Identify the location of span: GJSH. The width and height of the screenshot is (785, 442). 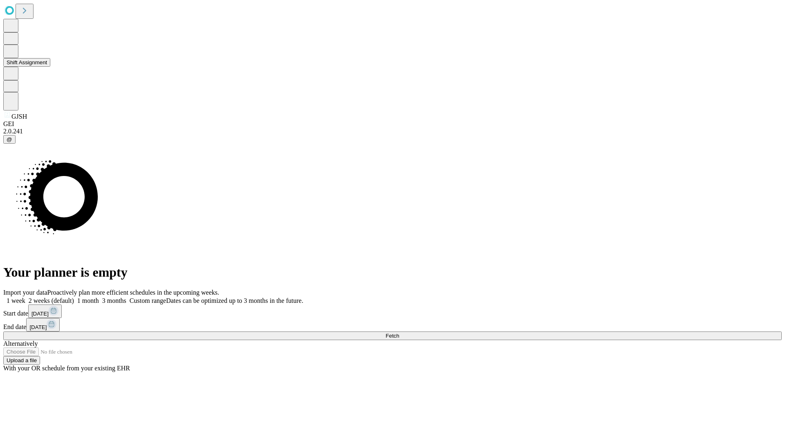
(19, 116).